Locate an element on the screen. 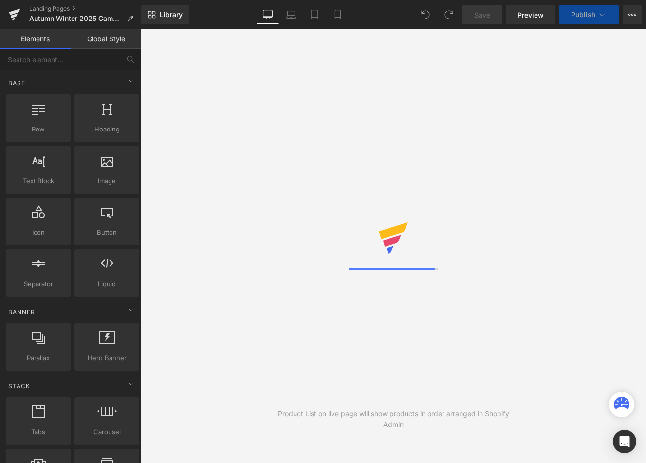 The width and height of the screenshot is (646, 463). span: Library is located at coordinates (171, 15).